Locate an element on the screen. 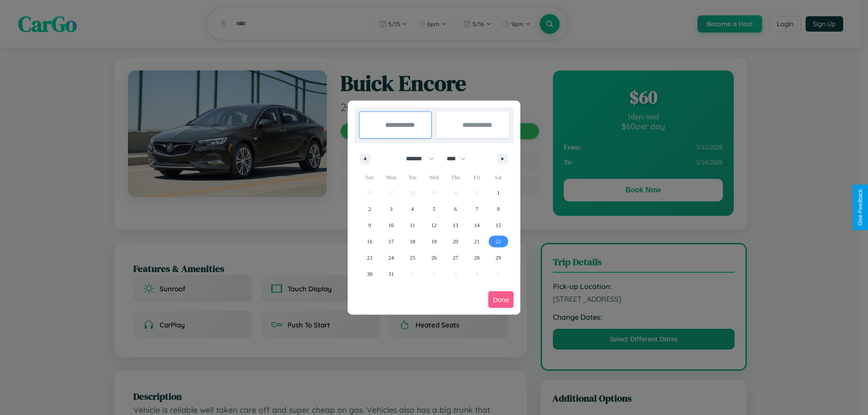  span: 14 is located at coordinates (477, 225).